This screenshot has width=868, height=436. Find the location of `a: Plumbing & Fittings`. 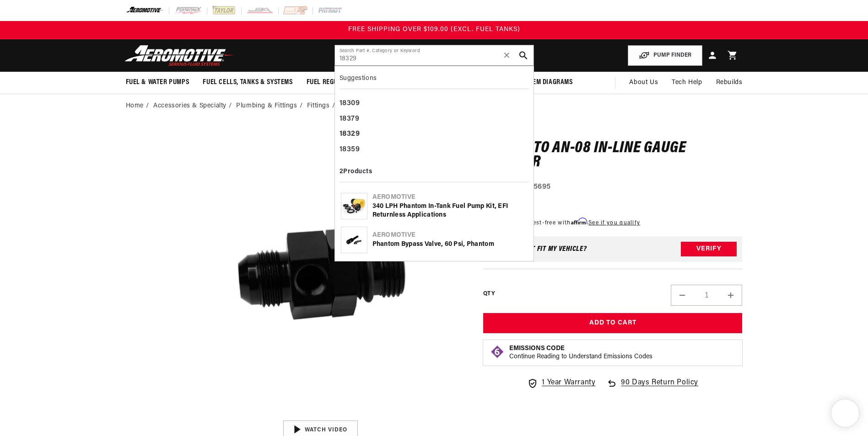

a: Plumbing & Fittings is located at coordinates (266, 106).